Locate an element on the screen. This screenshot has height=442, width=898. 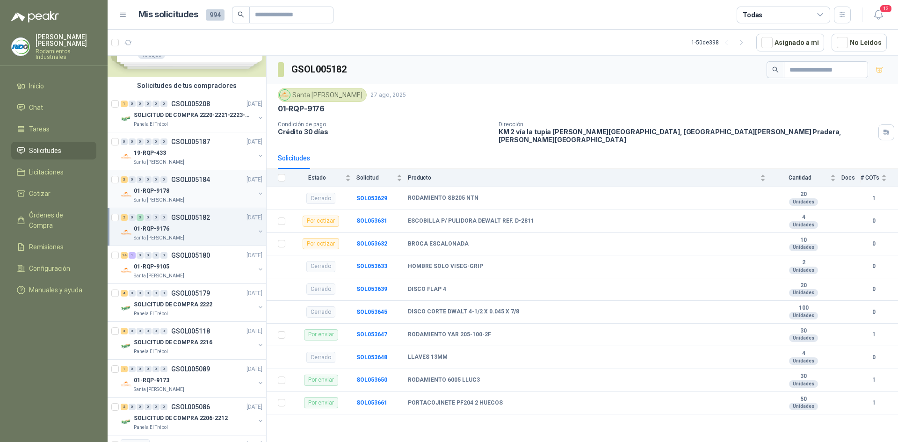
span: Inicio is located at coordinates (36, 86).